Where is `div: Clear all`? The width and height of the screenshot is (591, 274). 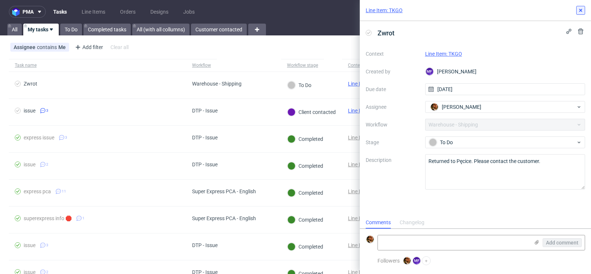 div: Clear all is located at coordinates (119, 47).